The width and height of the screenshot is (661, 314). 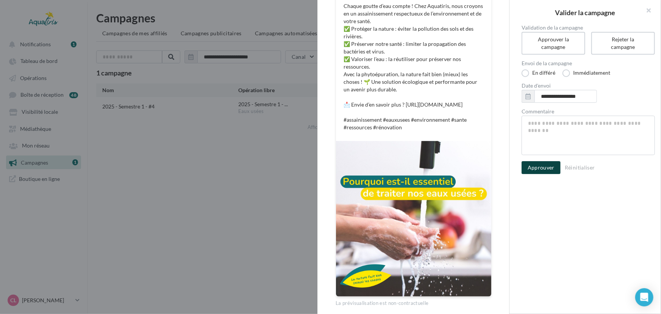 What do you see at coordinates (589, 86) in the screenshot?
I see `label: Date d'envoi` at bounding box center [589, 86].